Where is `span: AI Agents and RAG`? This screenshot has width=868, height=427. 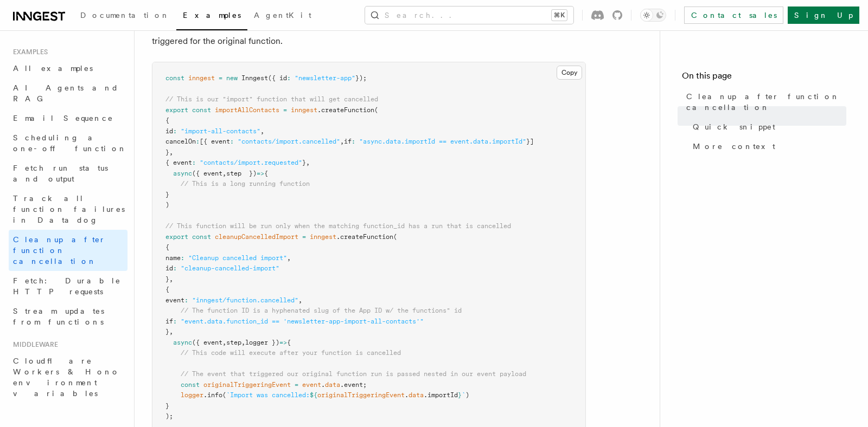
span: AI Agents and RAG is located at coordinates (66, 93).